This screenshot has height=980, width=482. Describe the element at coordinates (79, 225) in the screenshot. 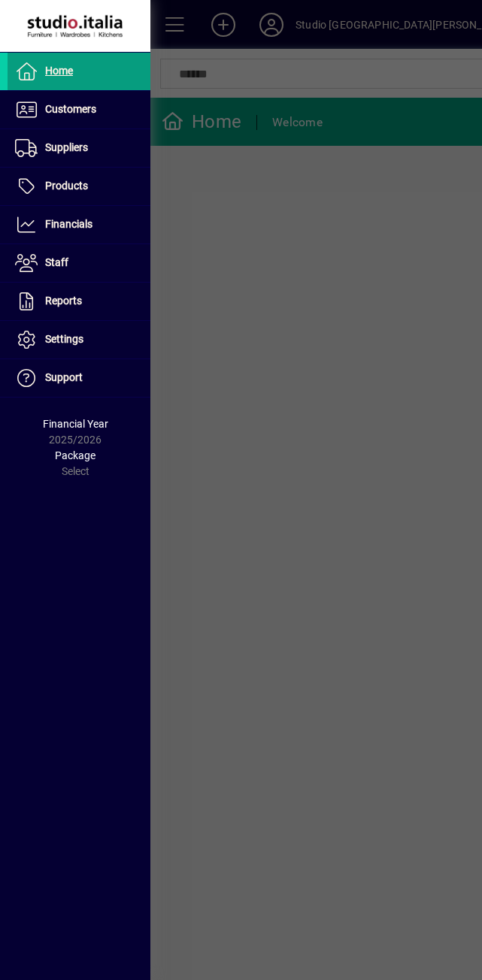

I see `a: Financials` at that location.